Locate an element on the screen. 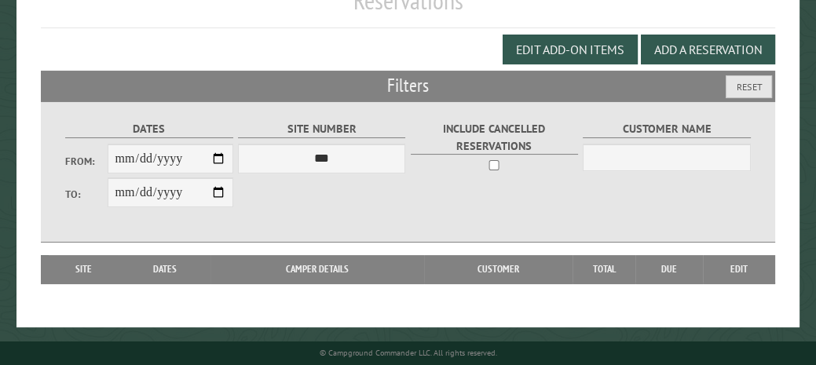 This screenshot has width=816, height=365. h2: Filters is located at coordinates (407, 86).